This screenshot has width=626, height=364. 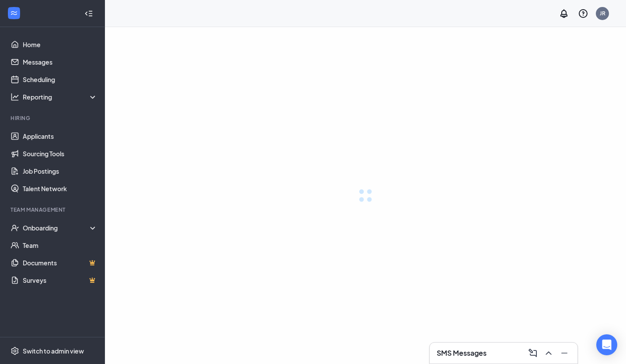 I want to click on div: Hiring, so click(x=53, y=118).